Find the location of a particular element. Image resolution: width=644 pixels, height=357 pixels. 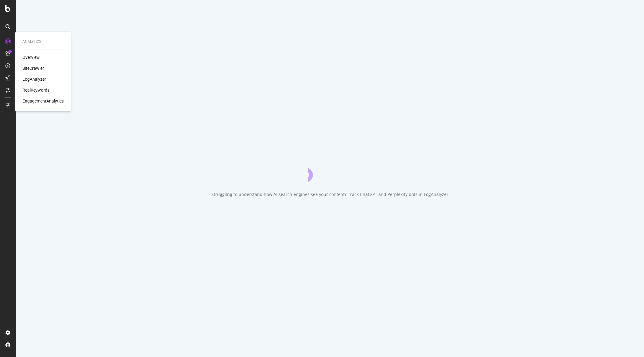

a: LogAnalyzer is located at coordinates (34, 79).